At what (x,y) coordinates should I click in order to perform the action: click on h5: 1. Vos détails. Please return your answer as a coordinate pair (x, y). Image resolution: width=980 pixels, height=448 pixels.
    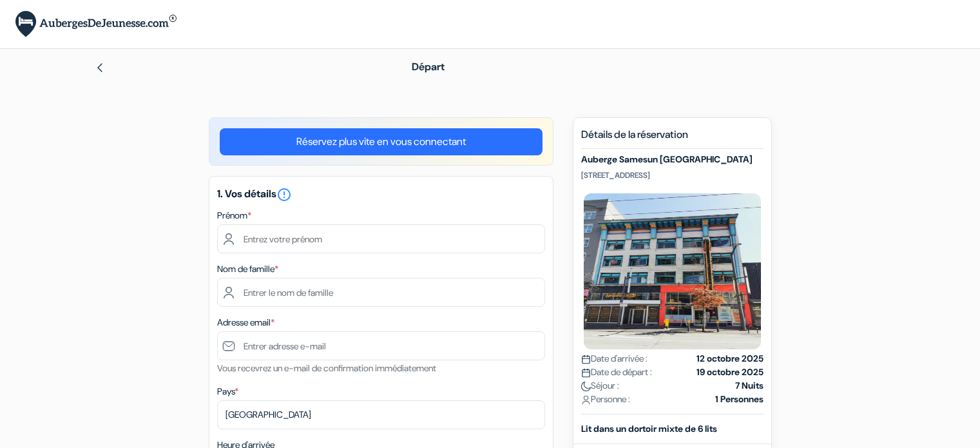
    Looking at the image, I should click on (381, 194).